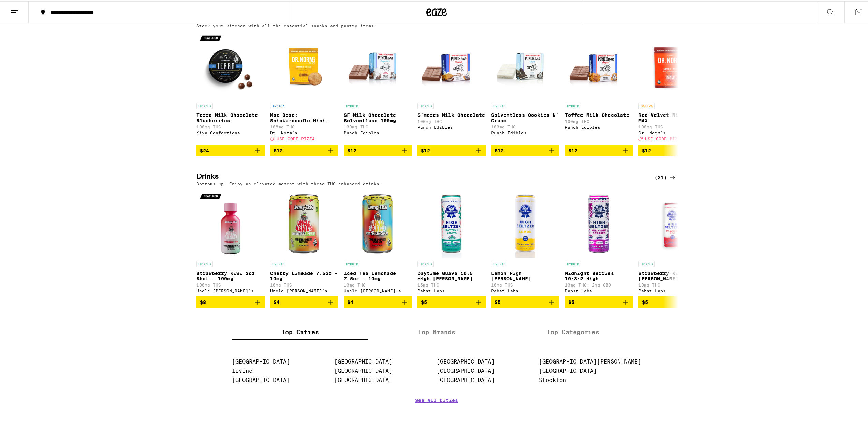 The height and width of the screenshot is (433, 868). I want to click on p: SATIVA, so click(647, 105).